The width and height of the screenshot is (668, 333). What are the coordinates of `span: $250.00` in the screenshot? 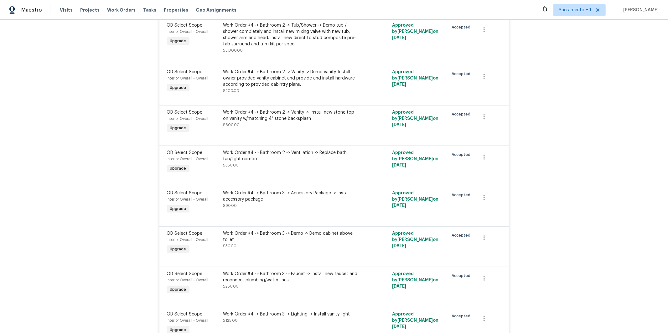 It's located at (231, 286).